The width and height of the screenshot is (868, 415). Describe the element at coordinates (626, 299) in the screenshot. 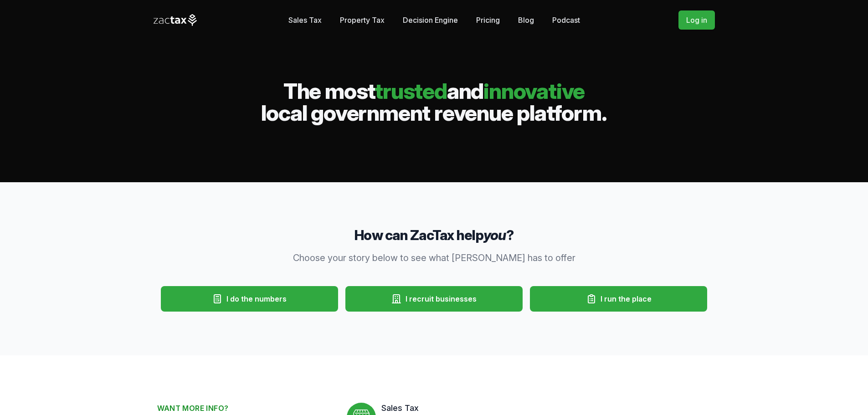

I see `span: I run the place` at that location.